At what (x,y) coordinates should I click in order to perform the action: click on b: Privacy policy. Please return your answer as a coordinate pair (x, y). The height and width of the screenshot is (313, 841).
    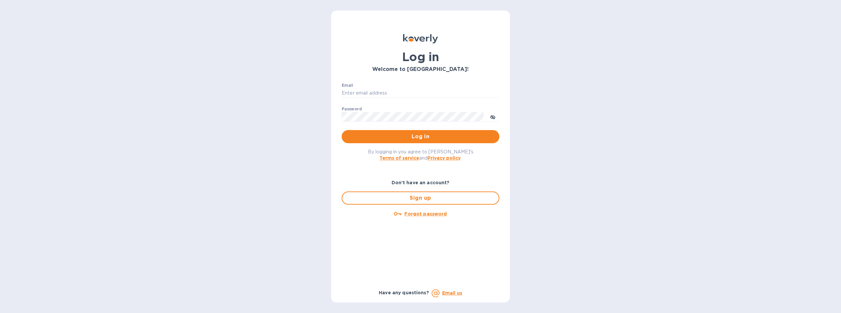
    Looking at the image, I should click on (444, 158).